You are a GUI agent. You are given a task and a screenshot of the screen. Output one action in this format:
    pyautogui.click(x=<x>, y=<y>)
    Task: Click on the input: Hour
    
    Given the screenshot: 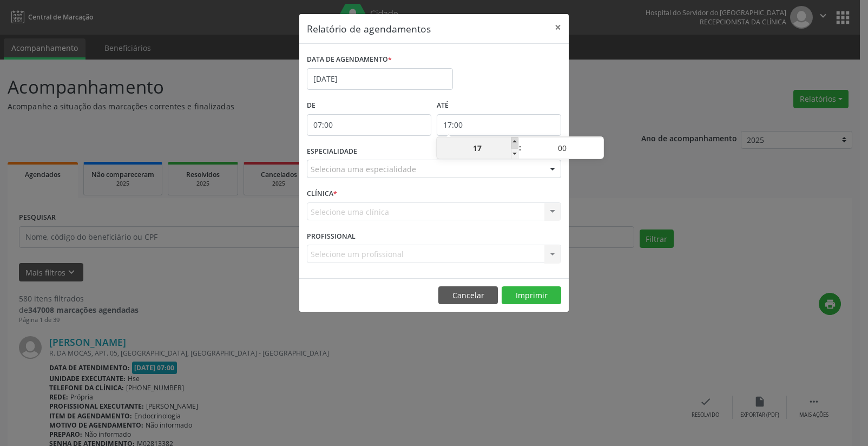 What is the action you would take?
    pyautogui.click(x=477, y=148)
    